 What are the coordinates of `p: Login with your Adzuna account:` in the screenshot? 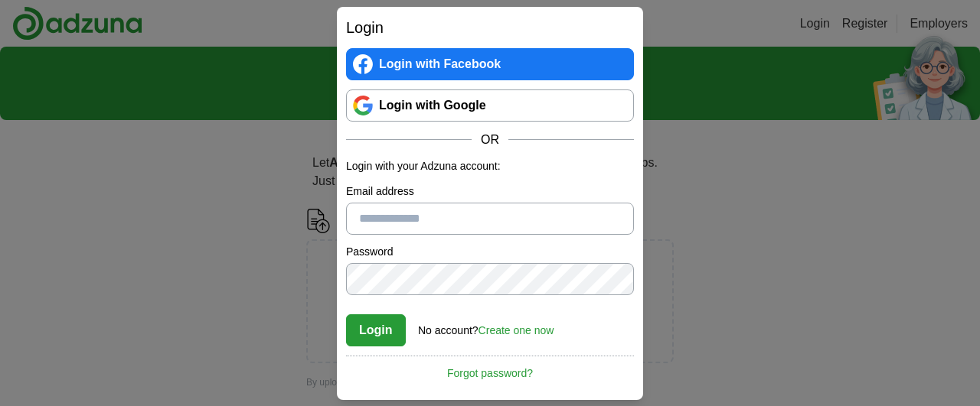 It's located at (490, 166).